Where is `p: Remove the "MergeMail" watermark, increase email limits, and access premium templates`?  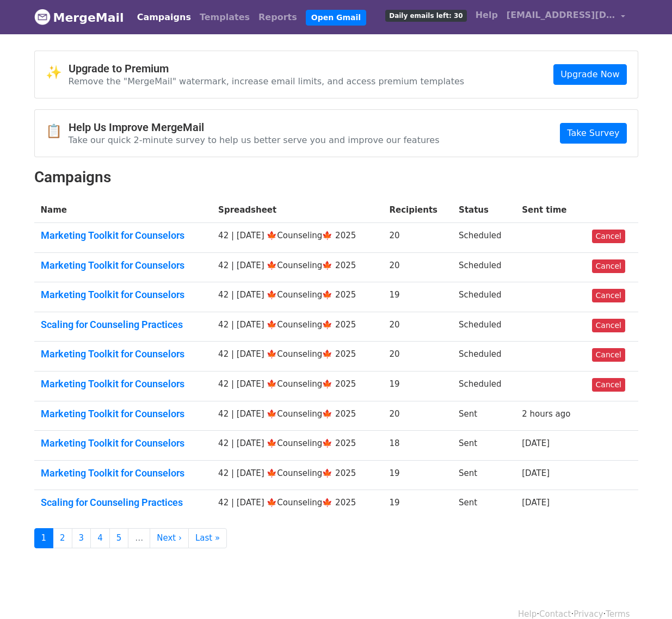 p: Remove the "MergeMail" watermark, increase email limits, and access premium templates is located at coordinates (267, 81).